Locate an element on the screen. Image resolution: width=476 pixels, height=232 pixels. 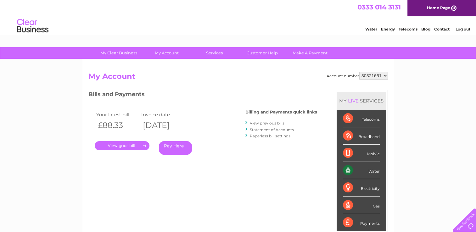
a: Energy is located at coordinates (388, 29).